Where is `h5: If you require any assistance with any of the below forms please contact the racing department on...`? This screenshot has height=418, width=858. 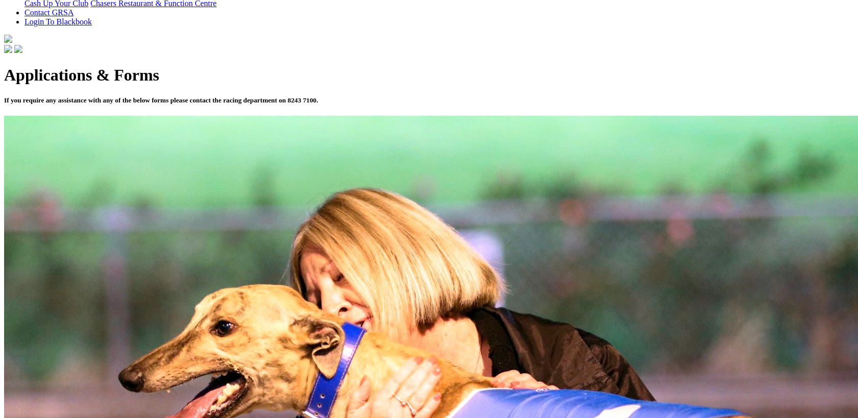 h5: If you require any assistance with any of the below forms please contact the racing department on... is located at coordinates (429, 101).